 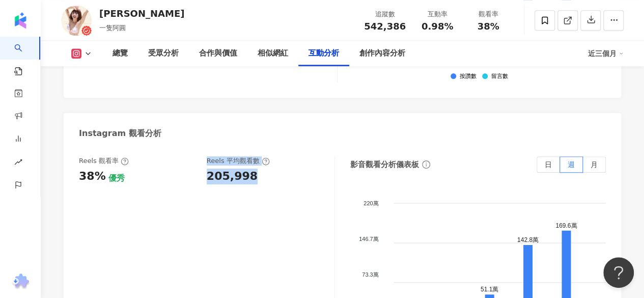 What do you see at coordinates (120, 54) in the screenshot?
I see `div: 總覽` at bounding box center [120, 54].